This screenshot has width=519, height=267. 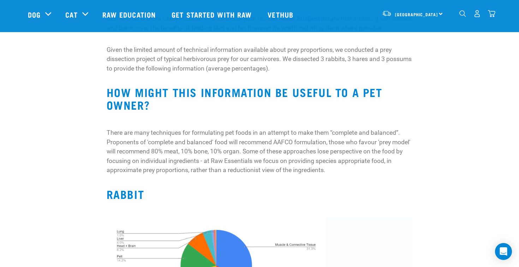 What do you see at coordinates (259, 151) in the screenshot?
I see `p: There are many techniques for formulating pet foods in an attempt to make them “complete and bala...` at bounding box center [259, 151].